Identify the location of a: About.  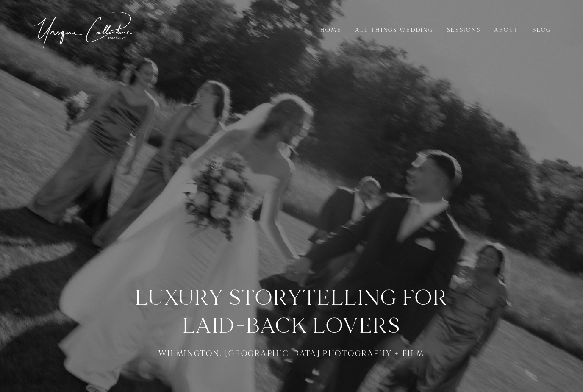
(506, 30).